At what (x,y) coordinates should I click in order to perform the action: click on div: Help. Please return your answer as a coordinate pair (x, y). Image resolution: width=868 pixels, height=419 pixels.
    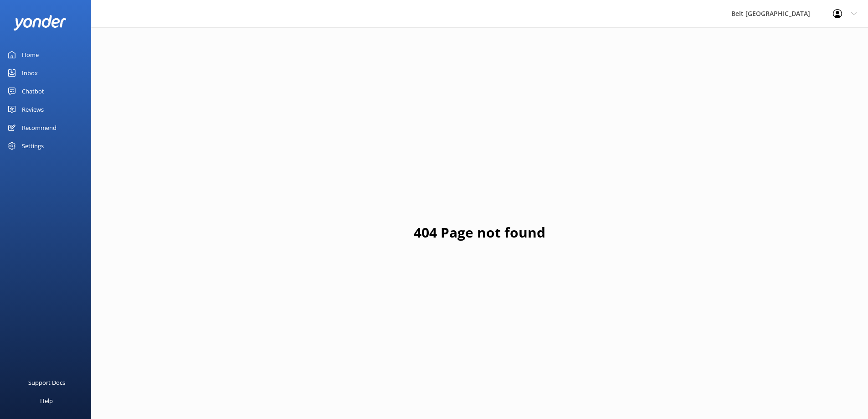
    Looking at the image, I should click on (46, 401).